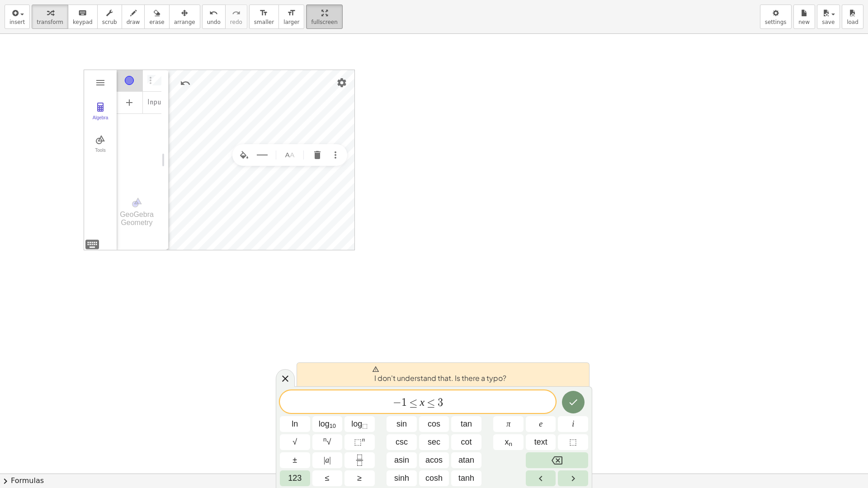 The width and height of the screenshot is (868, 488). Describe the element at coordinates (360, 460) in the screenshot. I see `button: Fraction` at that location.